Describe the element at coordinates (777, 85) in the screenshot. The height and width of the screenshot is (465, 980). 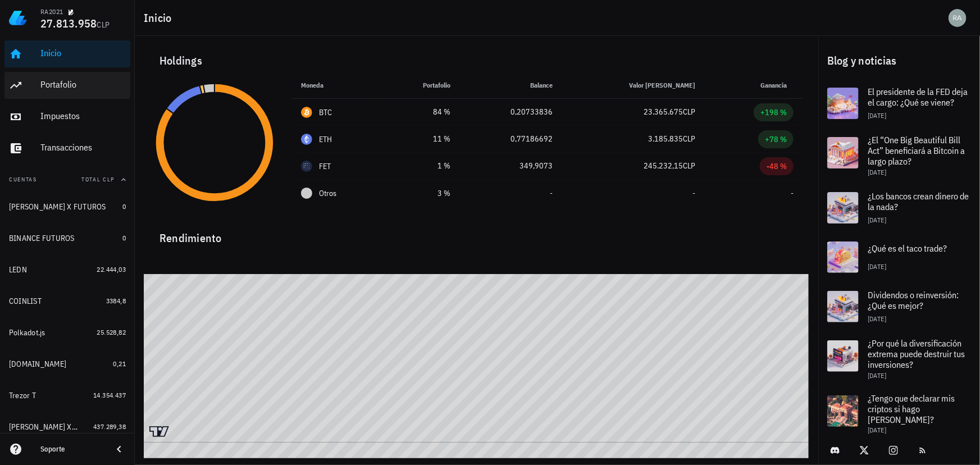
I see `span: Ganancia` at that location.